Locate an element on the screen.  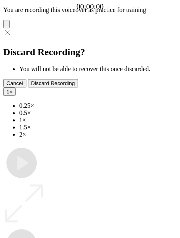
li: 1× is located at coordinates (98, 120).